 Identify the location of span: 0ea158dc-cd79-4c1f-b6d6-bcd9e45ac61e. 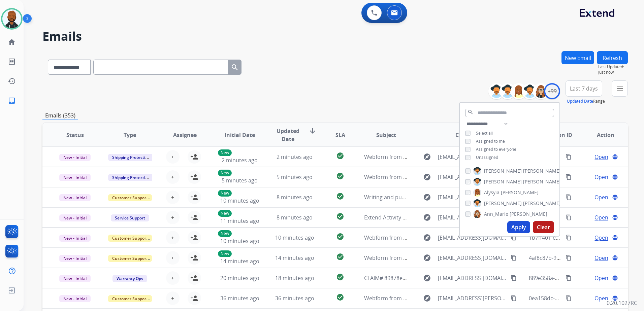
(580, 298).